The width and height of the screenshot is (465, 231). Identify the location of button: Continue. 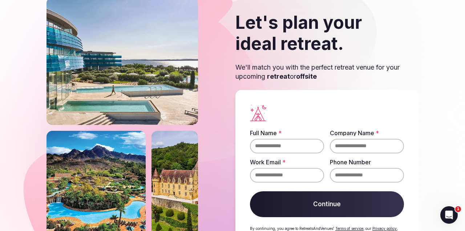
(327, 204).